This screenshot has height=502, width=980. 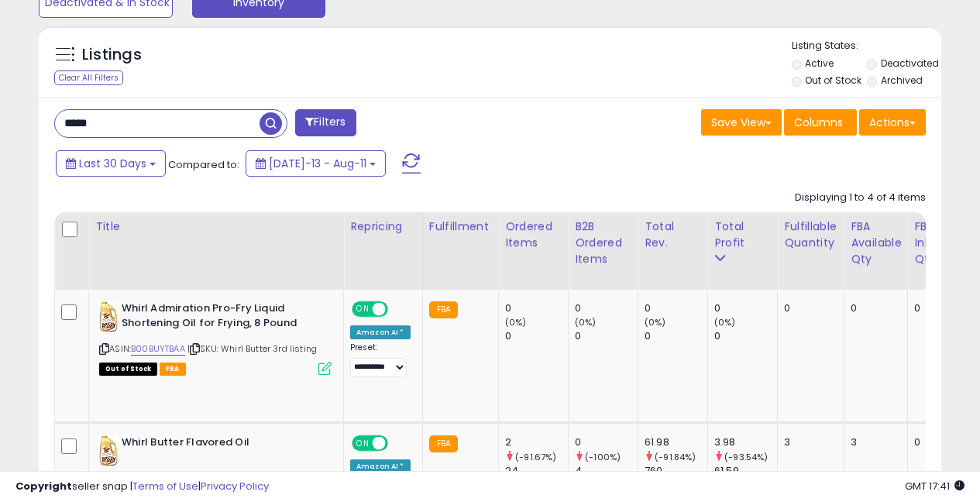 I want to click on div: FBA Available Qty, so click(x=876, y=242).